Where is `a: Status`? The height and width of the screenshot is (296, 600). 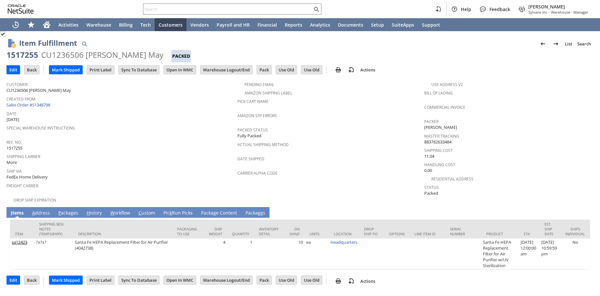
a: Status is located at coordinates (431, 187).